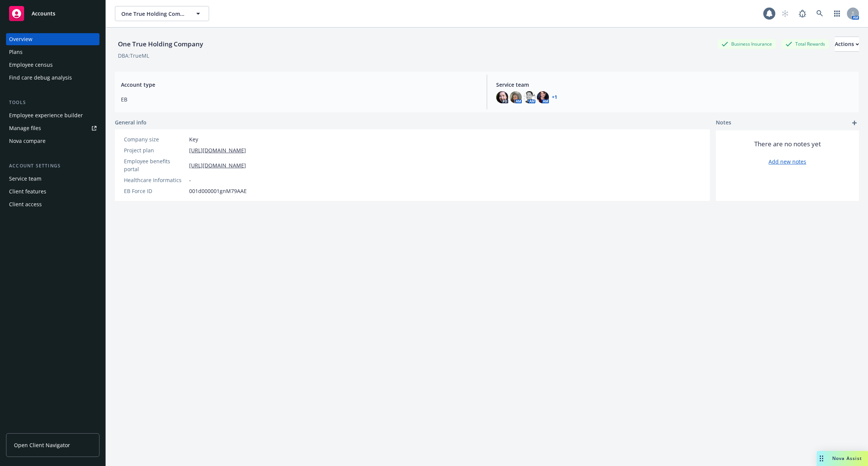 The width and height of the screenshot is (868, 466). I want to click on a: Client access, so click(53, 204).